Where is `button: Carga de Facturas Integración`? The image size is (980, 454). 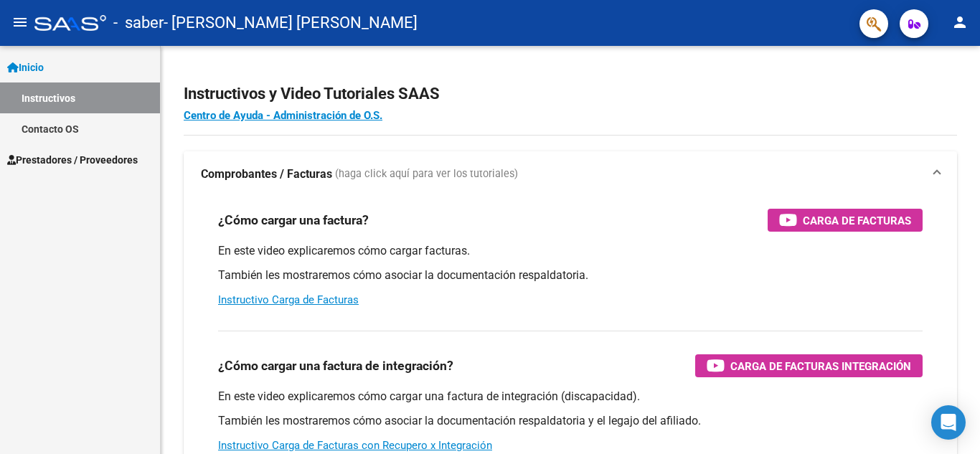
button: Carga de Facturas Integración is located at coordinates (809, 366).